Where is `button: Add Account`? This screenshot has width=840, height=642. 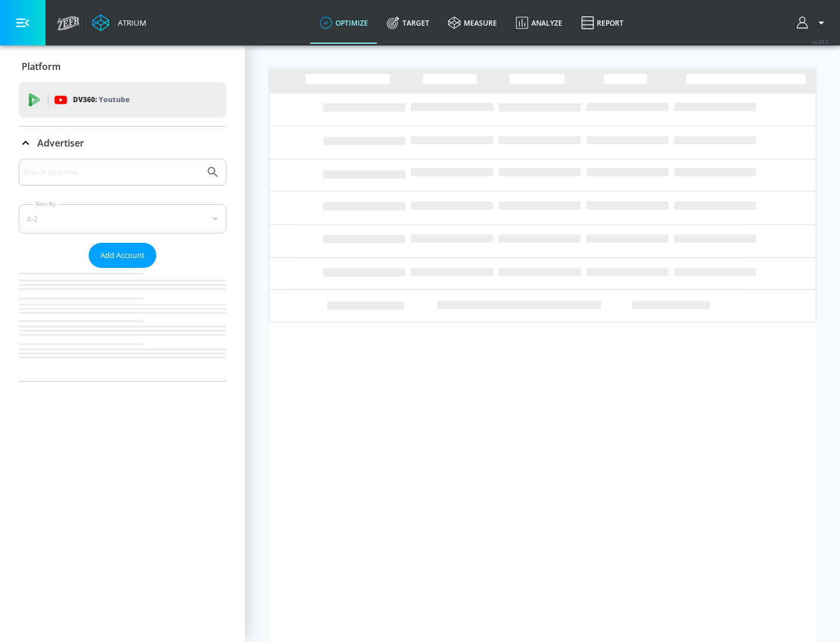 button: Add Account is located at coordinates (122, 255).